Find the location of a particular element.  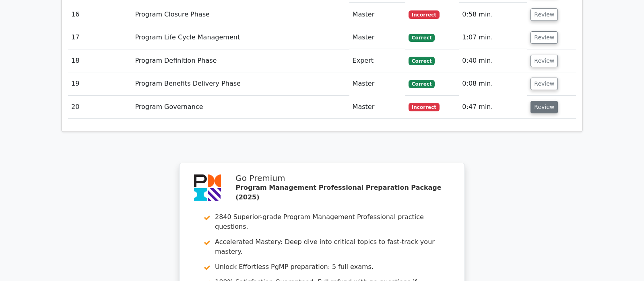

td: Program Life Cycle Management is located at coordinates (240, 38).